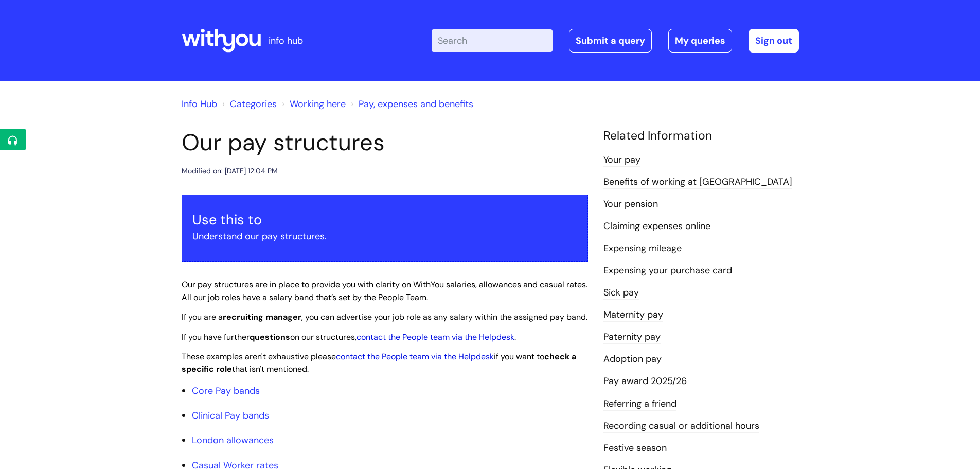 Image resolution: width=980 pixels, height=469 pixels. Describe the element at coordinates (270, 337) in the screenshot. I see `strong: questions` at that location.